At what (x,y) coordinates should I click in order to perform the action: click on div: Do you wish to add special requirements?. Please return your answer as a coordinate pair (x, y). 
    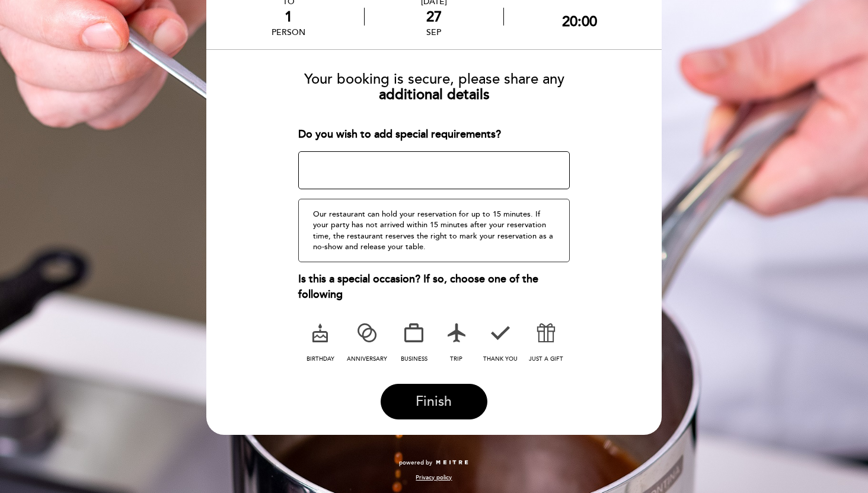
    Looking at the image, I should click on (434, 135).